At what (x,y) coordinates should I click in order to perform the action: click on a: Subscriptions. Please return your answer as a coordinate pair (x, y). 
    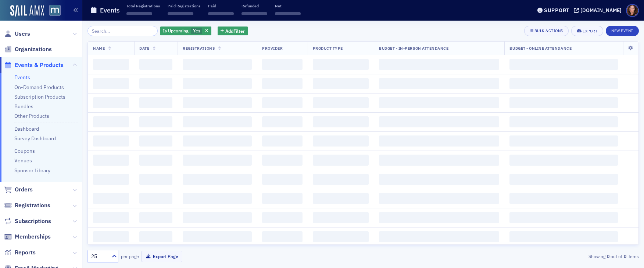
    Looking at the image, I should click on (28, 221).